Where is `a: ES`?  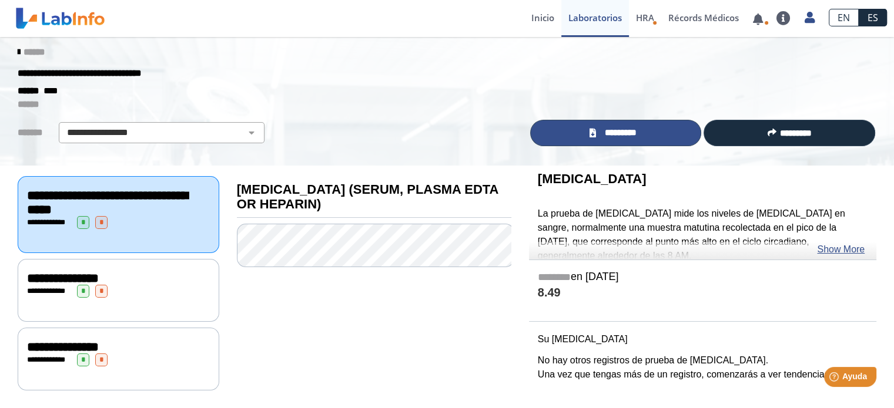 a: ES is located at coordinates (873, 18).